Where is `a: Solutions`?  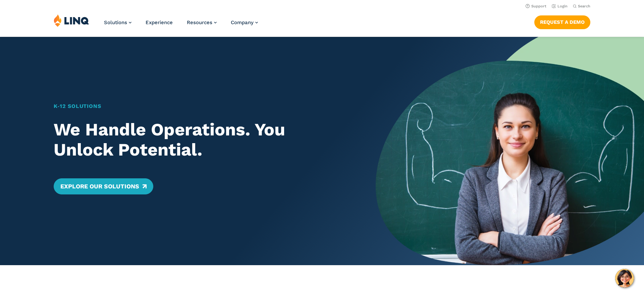
a: Solutions is located at coordinates (118, 23).